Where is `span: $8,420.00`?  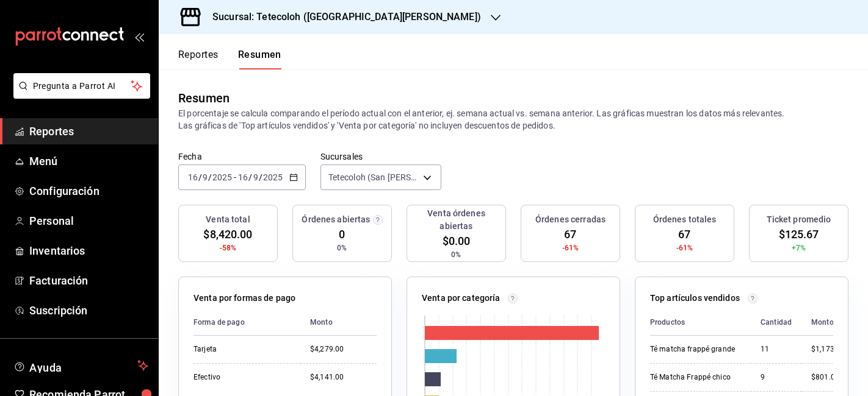
span: $8,420.00 is located at coordinates (228, 234).